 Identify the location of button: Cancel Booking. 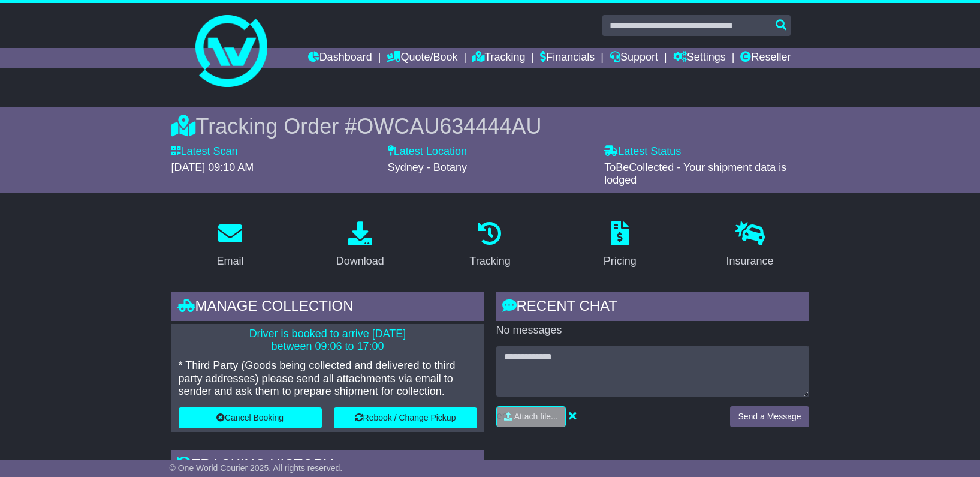
(250, 417).